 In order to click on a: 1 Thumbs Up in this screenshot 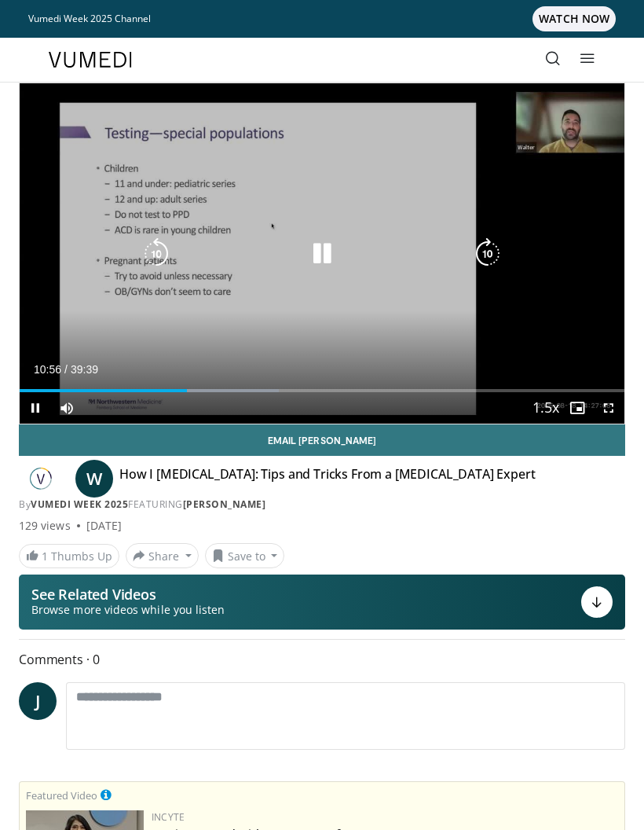, I will do `click(69, 556)`.